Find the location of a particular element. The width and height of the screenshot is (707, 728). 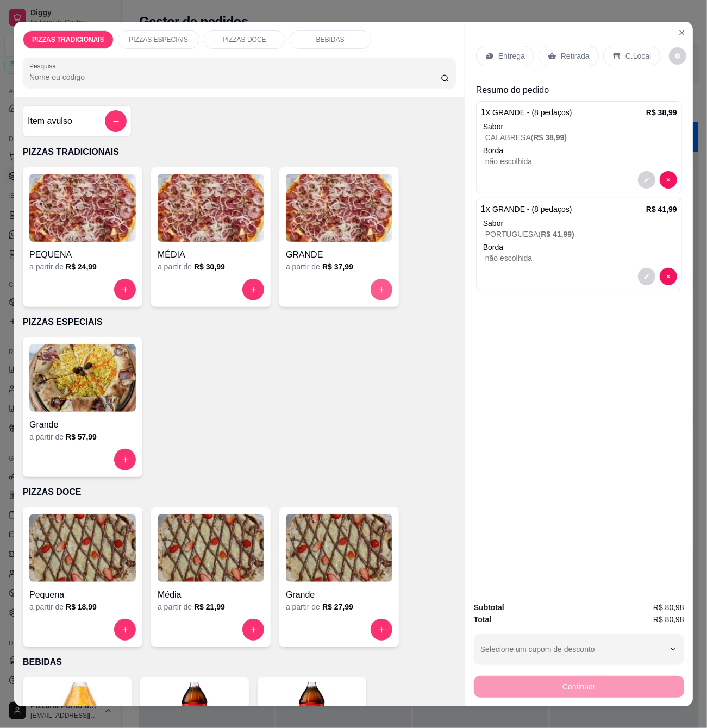

button: Close is located at coordinates (682, 32).